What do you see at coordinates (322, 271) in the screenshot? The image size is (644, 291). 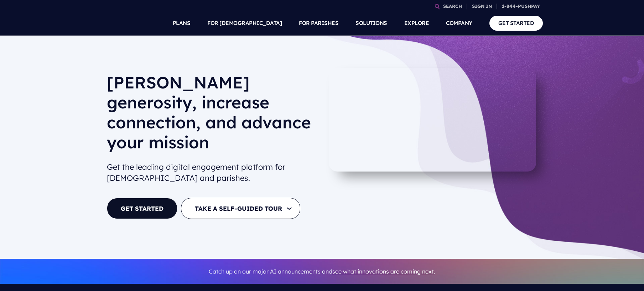 I see `p: Catch up on our major AI announcements and` at bounding box center [322, 271].